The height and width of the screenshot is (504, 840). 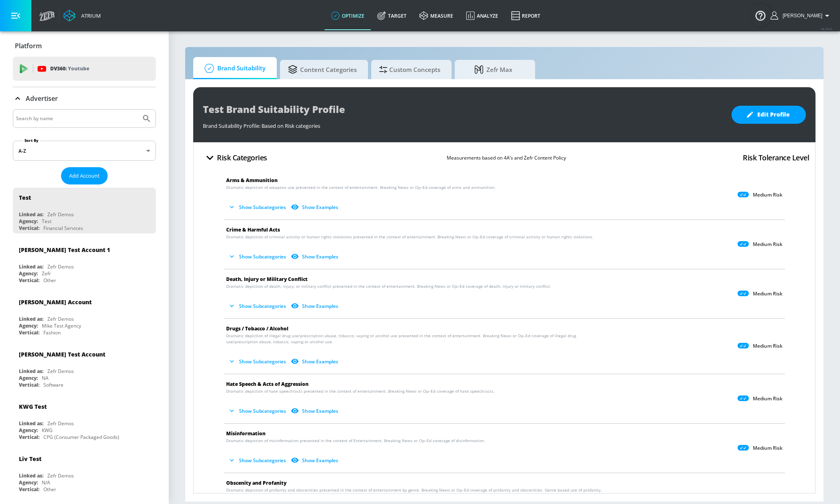 I want to click on span: Arms & Ammunition, so click(x=252, y=180).